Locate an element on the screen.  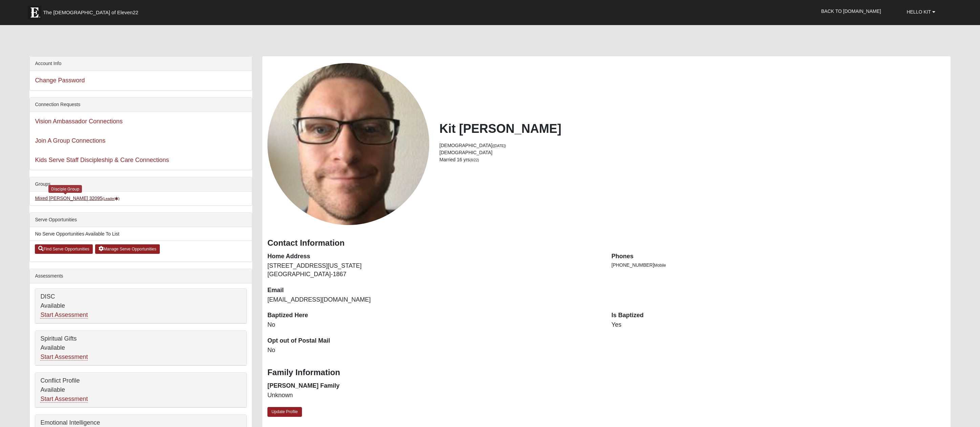
dd: Unknown is located at coordinates (434, 395).